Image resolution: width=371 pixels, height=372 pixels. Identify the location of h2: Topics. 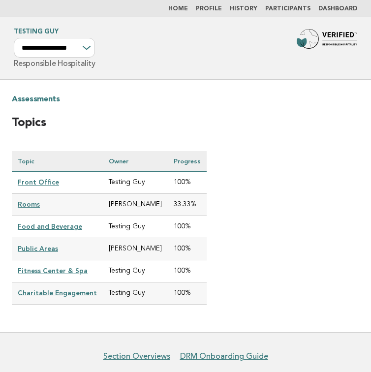
(185, 127).